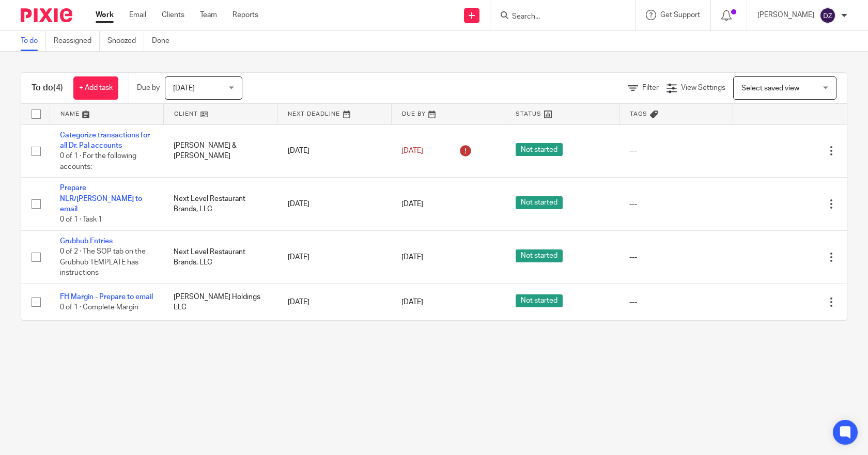 This screenshot has width=868, height=455. What do you see at coordinates (650, 88) in the screenshot?
I see `span: Filter` at bounding box center [650, 88].